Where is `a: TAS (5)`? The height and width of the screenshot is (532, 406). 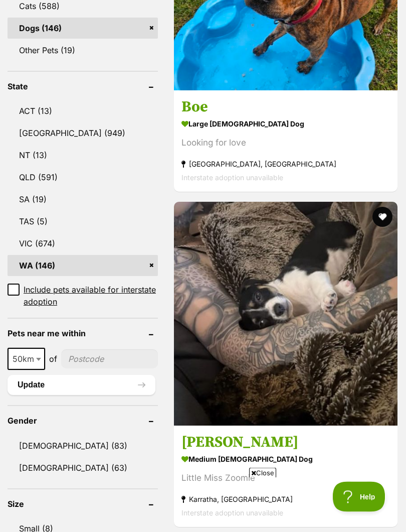
a: TAS (5) is located at coordinates (83, 222).